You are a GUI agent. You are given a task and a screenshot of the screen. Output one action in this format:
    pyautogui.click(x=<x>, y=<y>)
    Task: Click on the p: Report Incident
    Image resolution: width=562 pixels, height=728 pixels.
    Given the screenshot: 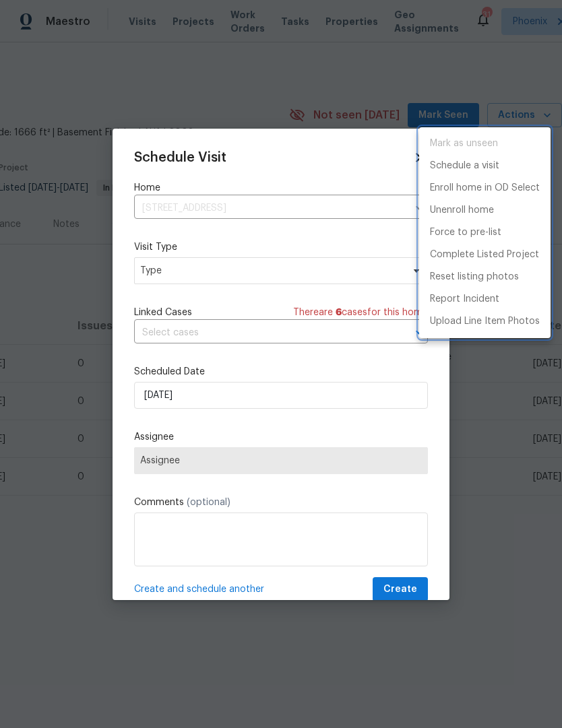 What is the action you would take?
    pyautogui.click(x=464, y=299)
    